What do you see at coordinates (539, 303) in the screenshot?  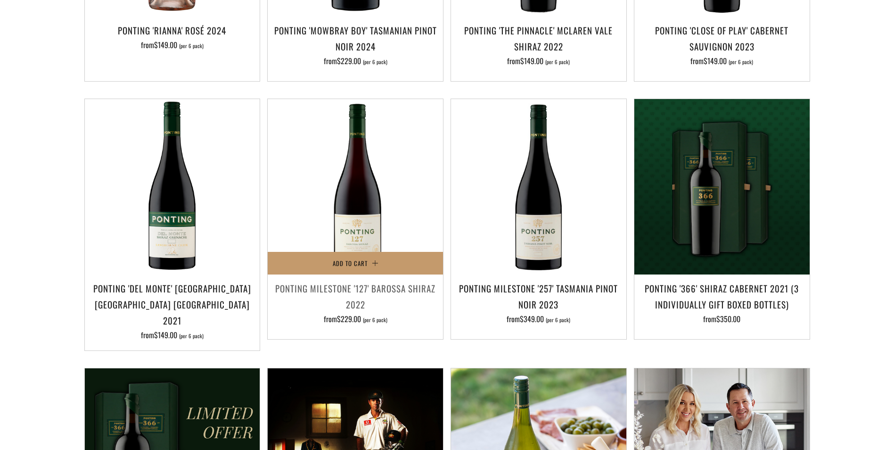 I see `a: Ponting Milestone '257' Tasmania Pinot Noir 2023 from$349.00 (per 6 pack)` at bounding box center [539, 303].